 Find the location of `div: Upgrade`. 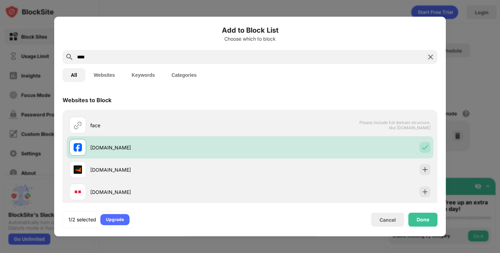

div: Upgrade is located at coordinates (115, 219).